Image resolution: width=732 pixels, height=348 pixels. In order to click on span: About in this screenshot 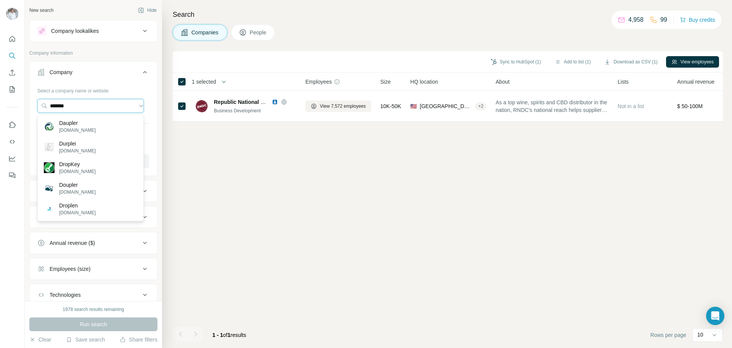, I will do `click(503, 82)`.